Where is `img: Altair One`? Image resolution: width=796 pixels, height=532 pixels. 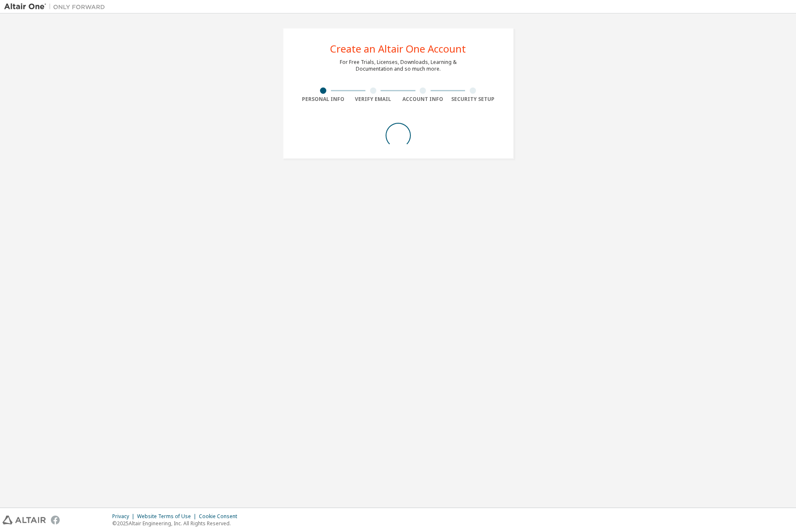 img: Altair One is located at coordinates (57, 7).